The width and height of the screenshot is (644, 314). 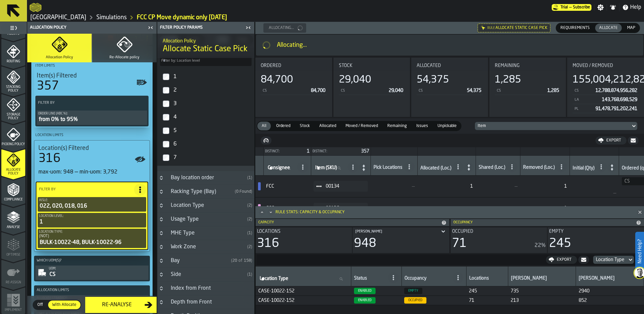 What do you see at coordinates (266, 140) in the screenshot?
I see `button: button-` at bounding box center [266, 140].